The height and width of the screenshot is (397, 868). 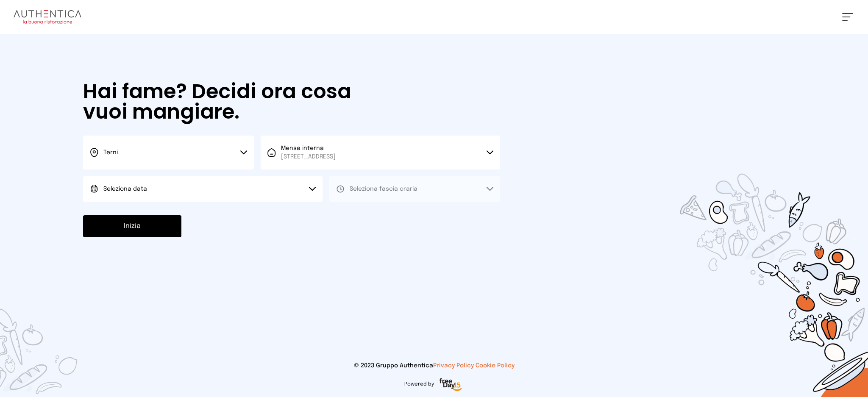 What do you see at coordinates (451, 385) in the screenshot?
I see `img: logo-freeday.3e08031.png` at bounding box center [451, 385].